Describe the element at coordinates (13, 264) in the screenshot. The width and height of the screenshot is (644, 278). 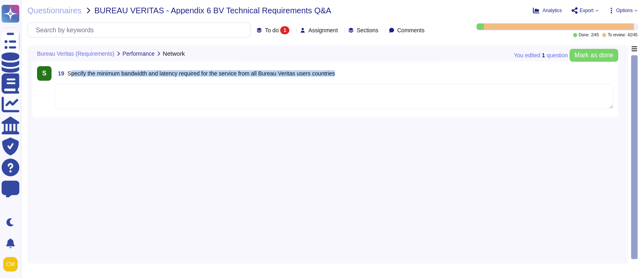
I see `button: user` at that location.